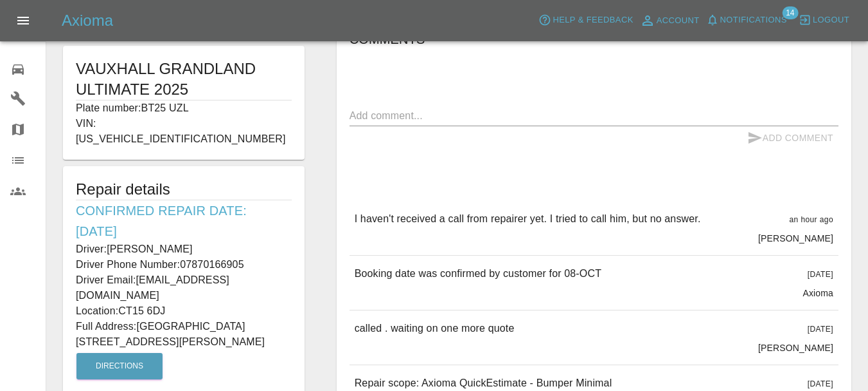 The height and width of the screenshot is (391, 868). I want to click on span: Account, so click(678, 21).